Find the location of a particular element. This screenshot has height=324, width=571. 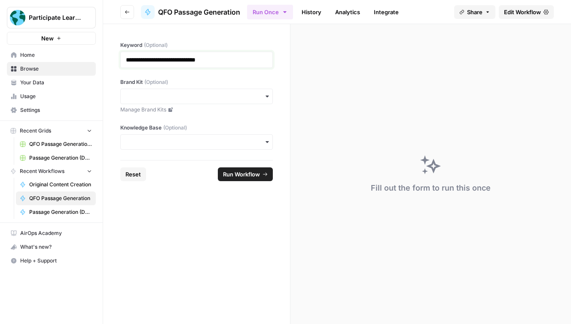

span: Share is located at coordinates (475, 12).